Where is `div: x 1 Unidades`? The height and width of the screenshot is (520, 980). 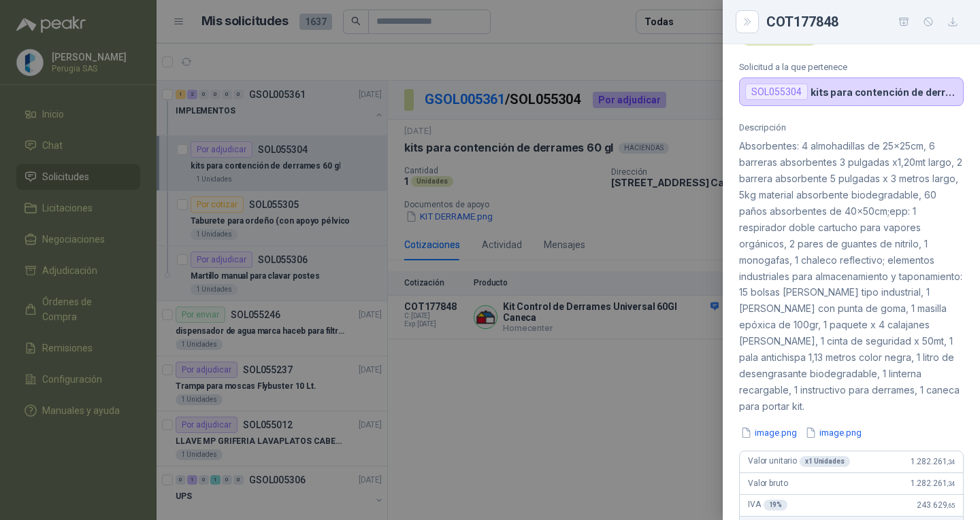
div: x 1 Unidades is located at coordinates (825, 461).